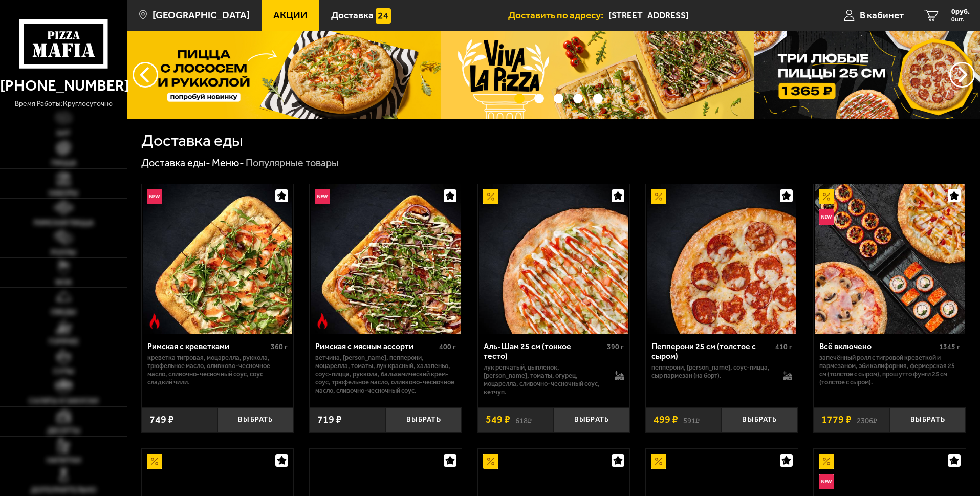 This screenshot has height=496, width=980. Describe the element at coordinates (837, 420) in the screenshot. I see `span: 1779 ₽` at that location.